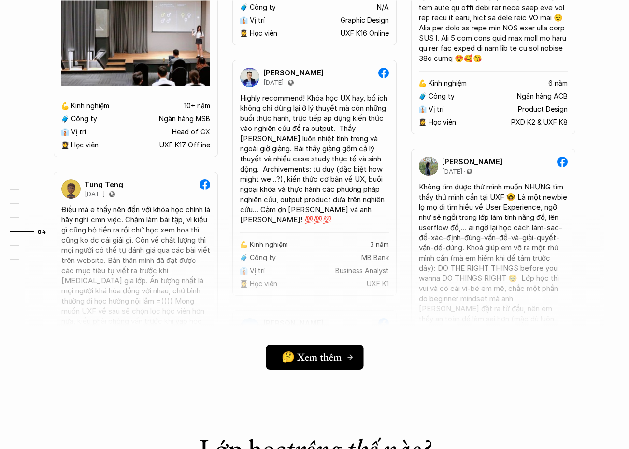 Image resolution: width=629 pixels, height=449 pixels. I want to click on div: Điều mà e thấy nên đến với khóa học chính là hãy nghỉ cmn việc. Chăm làm bài tập, vì kiểu gì cũng..., so click(136, 270).